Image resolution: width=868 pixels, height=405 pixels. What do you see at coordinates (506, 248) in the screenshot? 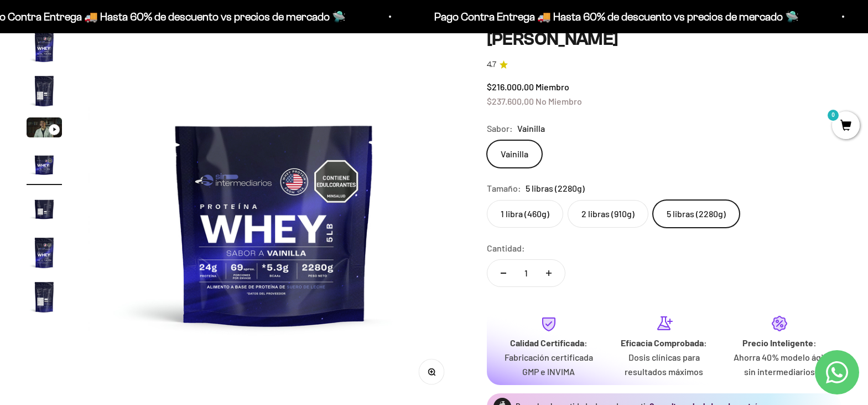
I see `label: Cantidad:` at bounding box center [506, 248].